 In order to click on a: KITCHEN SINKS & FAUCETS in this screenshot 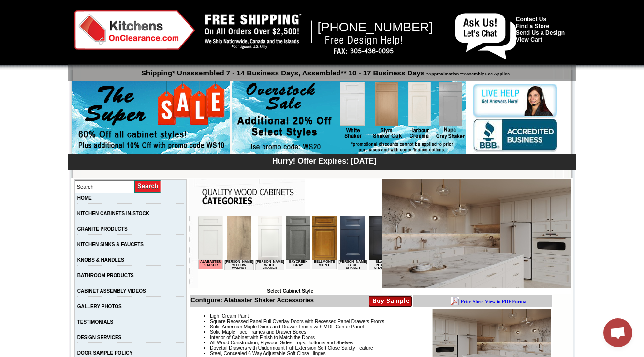, I will do `click(110, 244)`.